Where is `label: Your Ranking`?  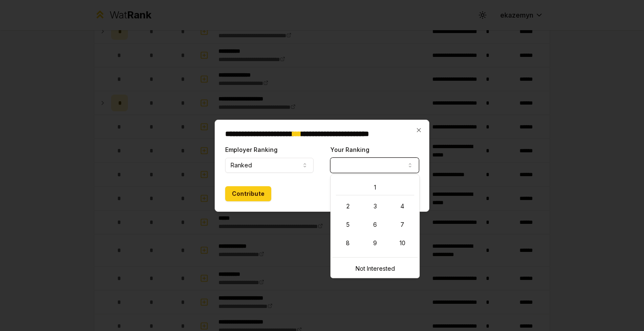
label: Your Ranking is located at coordinates (349, 150).